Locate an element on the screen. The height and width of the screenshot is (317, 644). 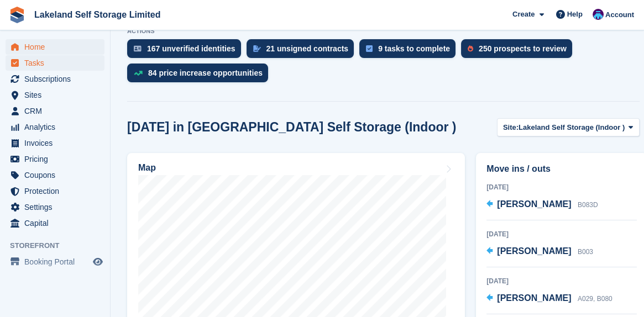
a: 84 price increase opportunities is located at coordinates (200, 76).